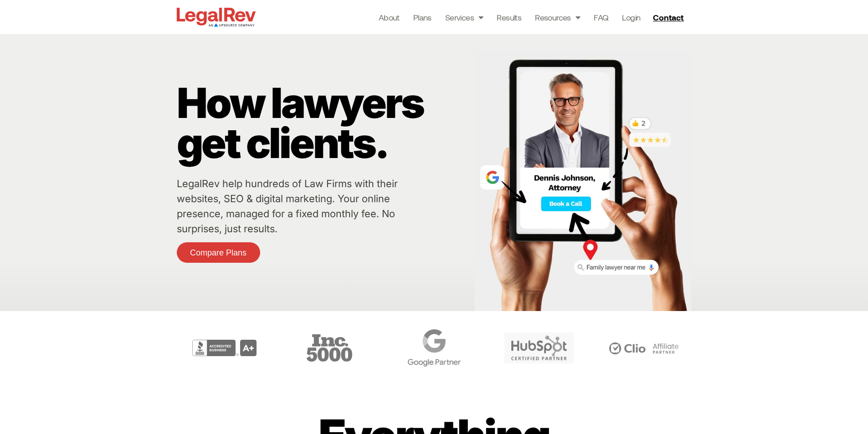  Describe the element at coordinates (323, 123) in the screenshot. I see `p: How lawyers get clients.` at that location.